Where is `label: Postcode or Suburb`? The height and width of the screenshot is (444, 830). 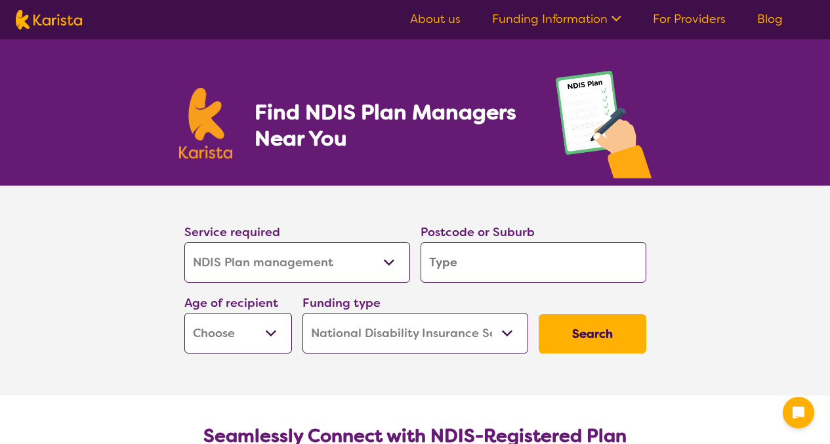 label: Postcode or Suburb is located at coordinates (478, 232).